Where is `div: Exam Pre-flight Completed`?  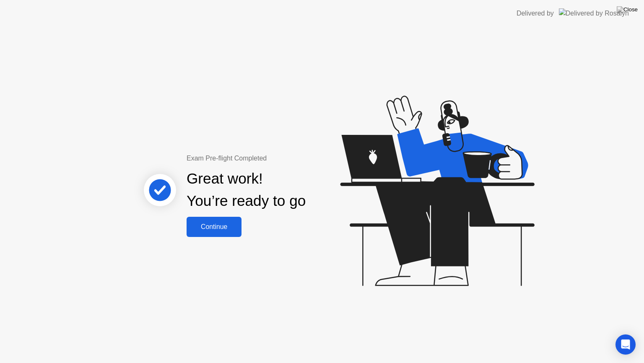
div: Exam Pre-flight Completed is located at coordinates (273, 158).